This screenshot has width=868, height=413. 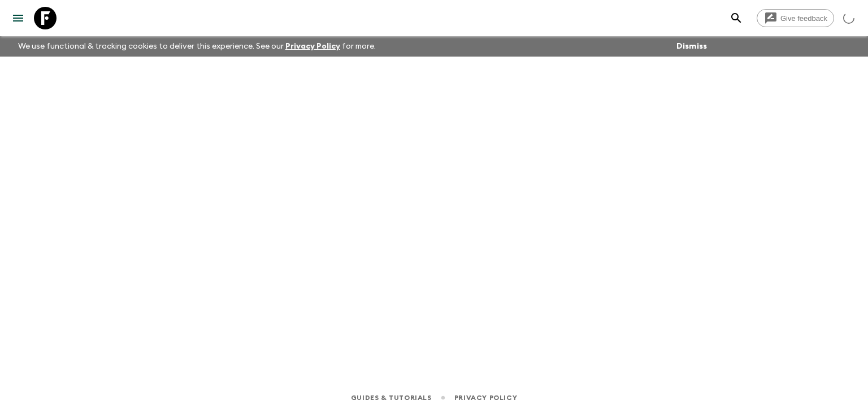 I want to click on button: search adventures, so click(x=737, y=18).